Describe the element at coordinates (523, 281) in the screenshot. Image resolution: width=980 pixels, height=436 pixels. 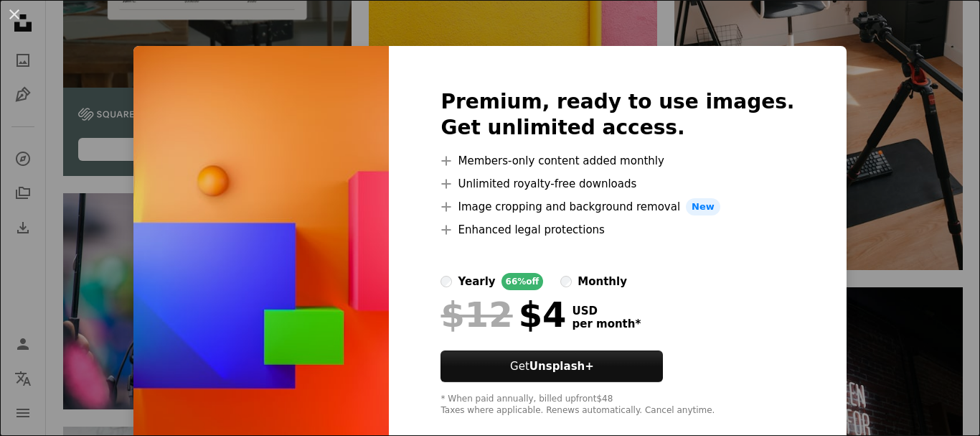
I see `div: 66% off` at that location.